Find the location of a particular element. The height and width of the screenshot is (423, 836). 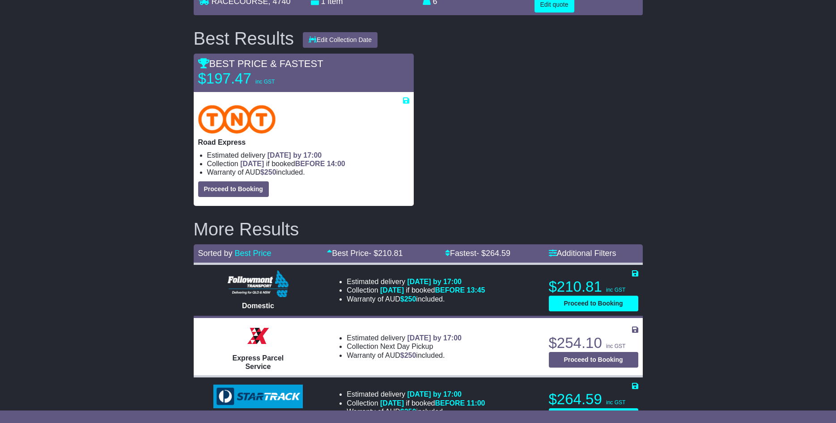

a: Additional Filters is located at coordinates (582, 254).